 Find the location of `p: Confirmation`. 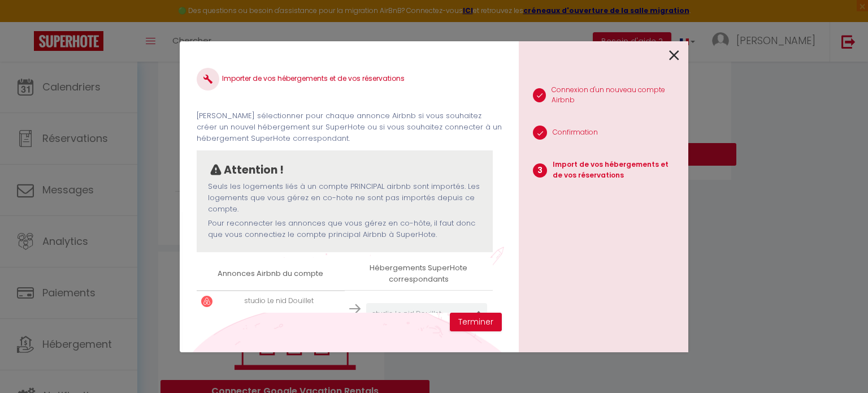

p: Confirmation is located at coordinates (575, 132).